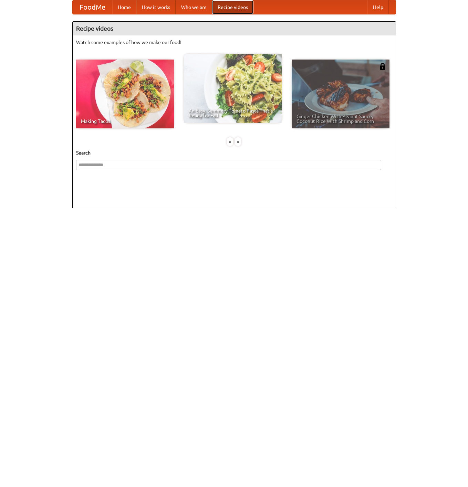  What do you see at coordinates (234, 29) in the screenshot?
I see `h4: Recipe videos` at bounding box center [234, 29].